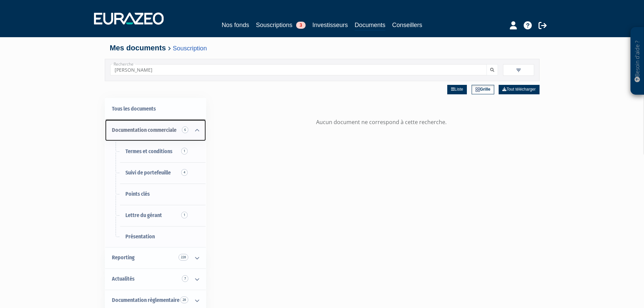 This screenshot has width=644, height=308. What do you see at coordinates (519, 90) in the screenshot?
I see `a: Tout télécharger` at bounding box center [519, 90].